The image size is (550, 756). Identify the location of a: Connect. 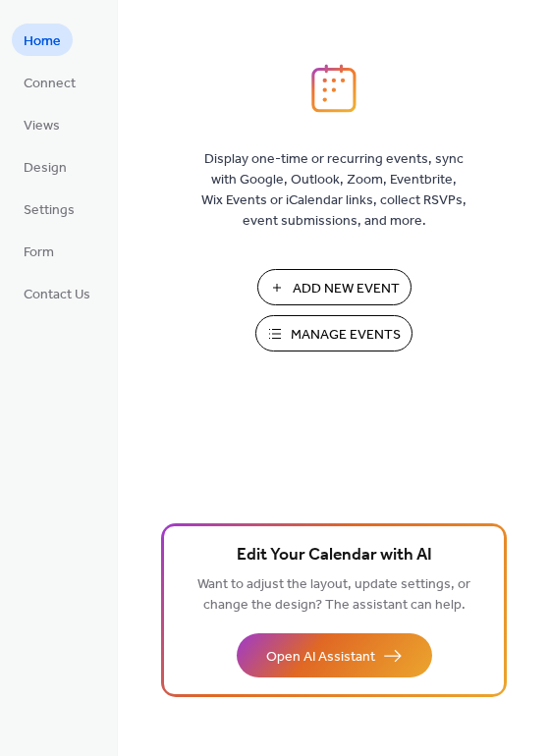
(49, 82).